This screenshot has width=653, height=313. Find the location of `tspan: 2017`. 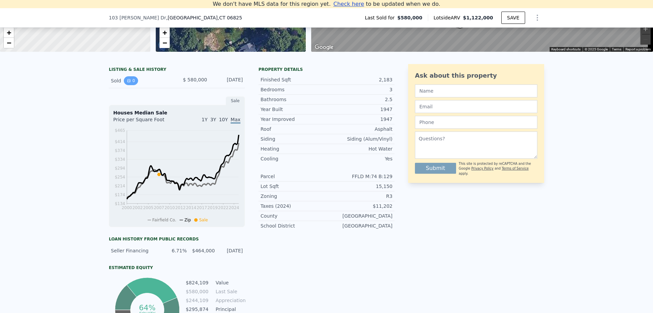

tspan: 2017 is located at coordinates (202, 207).